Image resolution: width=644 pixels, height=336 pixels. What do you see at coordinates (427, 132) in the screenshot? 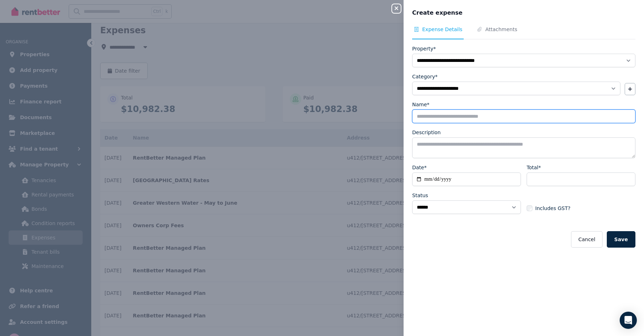
I see `label: Description` at bounding box center [427, 132].